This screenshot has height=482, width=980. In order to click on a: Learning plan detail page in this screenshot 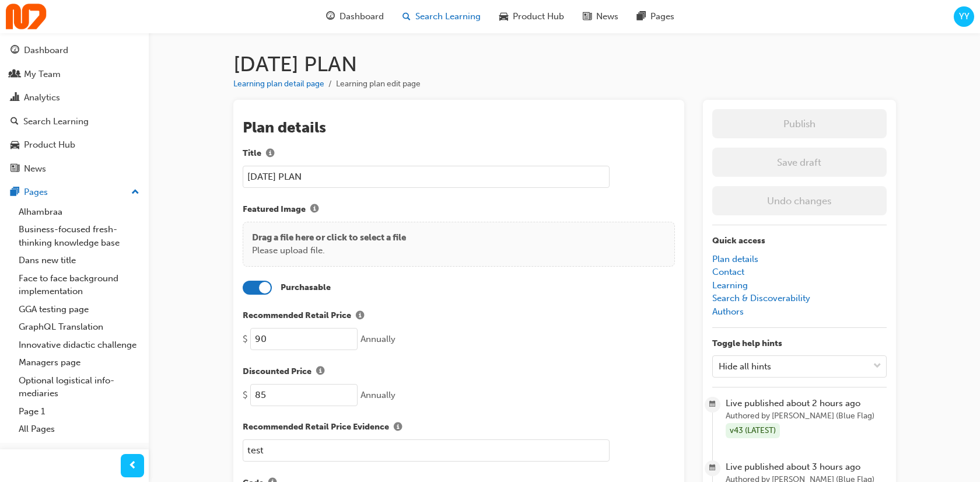, I will do `click(279, 84)`.